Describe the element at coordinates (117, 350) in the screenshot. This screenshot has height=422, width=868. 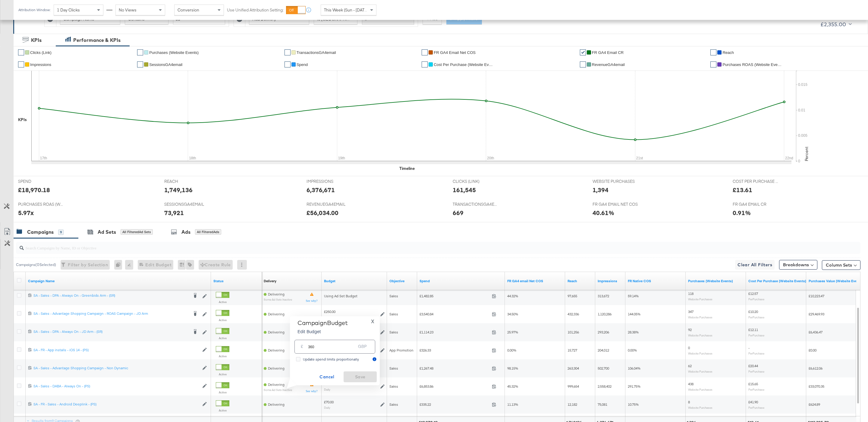
I see `div: SA - FR - App installs - iOS 14 - (PS)` at that location.